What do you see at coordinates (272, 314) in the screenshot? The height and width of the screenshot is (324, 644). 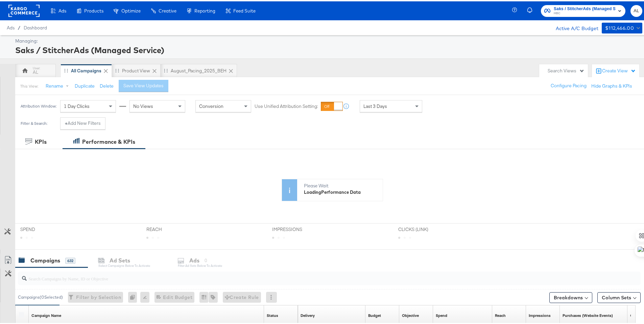 I see `div: Status` at bounding box center [272, 314].